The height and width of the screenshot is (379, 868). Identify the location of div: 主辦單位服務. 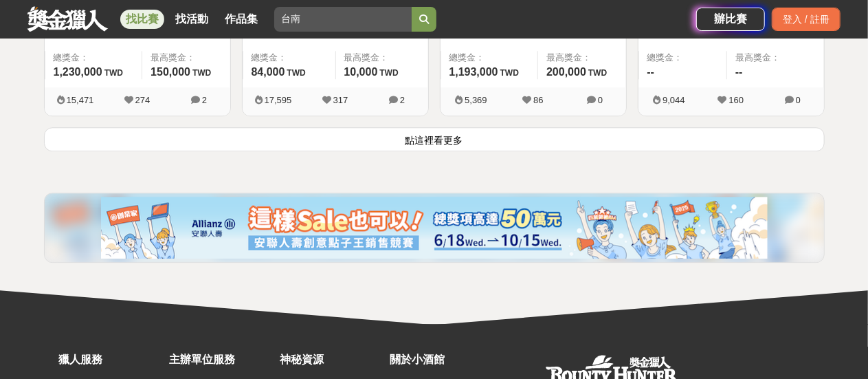
(221, 360).